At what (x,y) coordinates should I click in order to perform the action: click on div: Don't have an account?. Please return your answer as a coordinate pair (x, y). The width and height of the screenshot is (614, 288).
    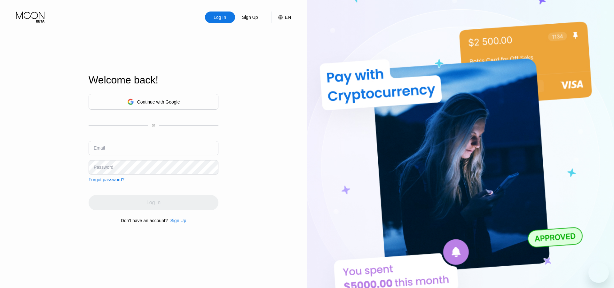
    Looking at the image, I should click on (144, 221).